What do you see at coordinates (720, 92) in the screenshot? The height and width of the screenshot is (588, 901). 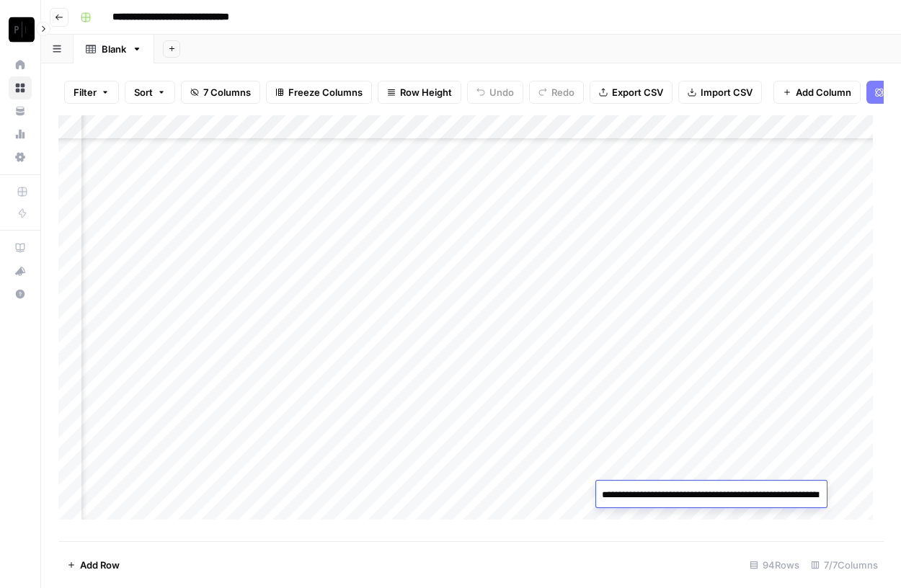 I see `button: Import CSV` at bounding box center [720, 92].